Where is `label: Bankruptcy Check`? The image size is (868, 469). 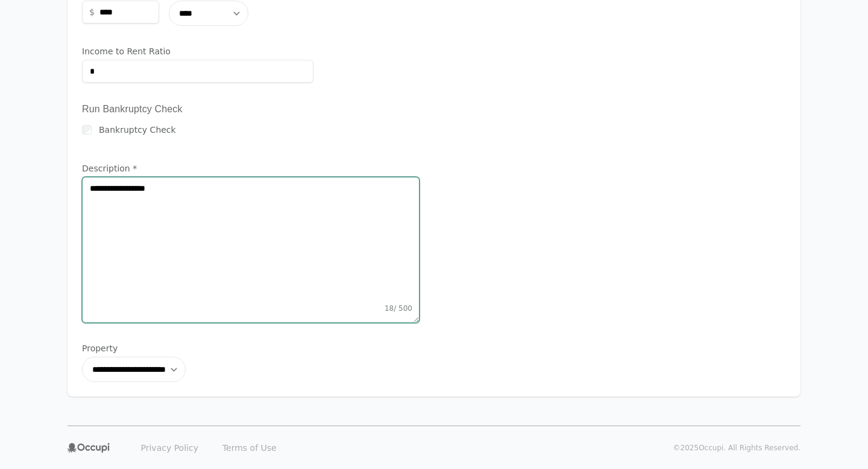
label: Bankruptcy Check is located at coordinates (137, 130).